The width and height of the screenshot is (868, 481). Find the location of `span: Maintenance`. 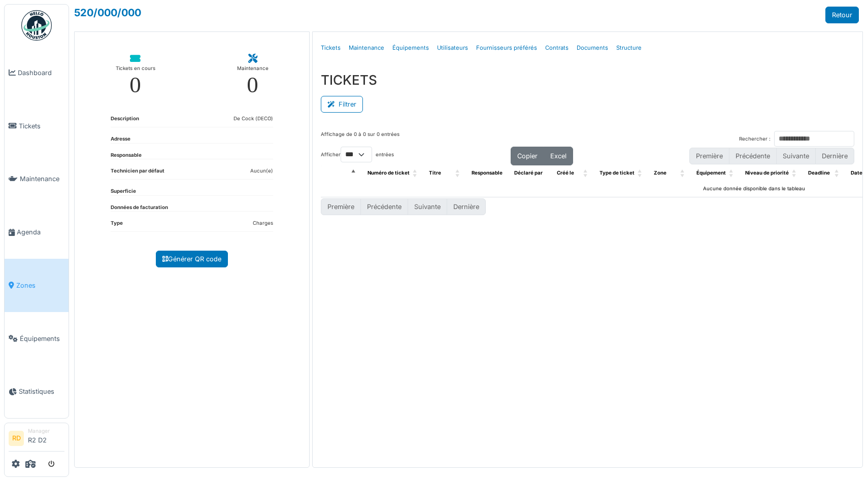

span: Maintenance is located at coordinates (42, 178).